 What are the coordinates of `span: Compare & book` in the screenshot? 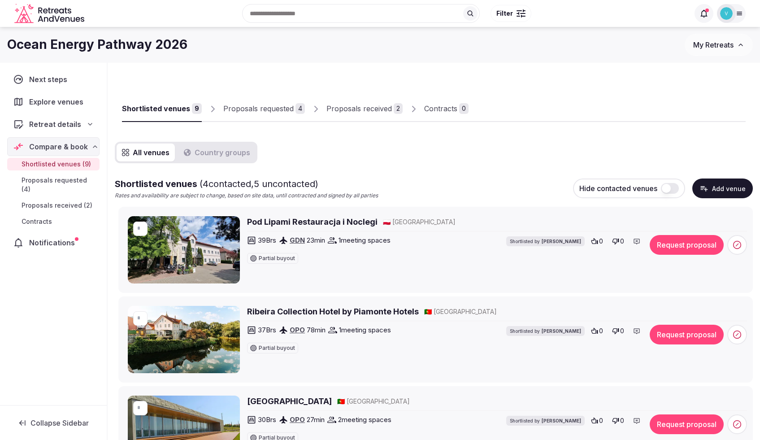 It's located at (58, 147).